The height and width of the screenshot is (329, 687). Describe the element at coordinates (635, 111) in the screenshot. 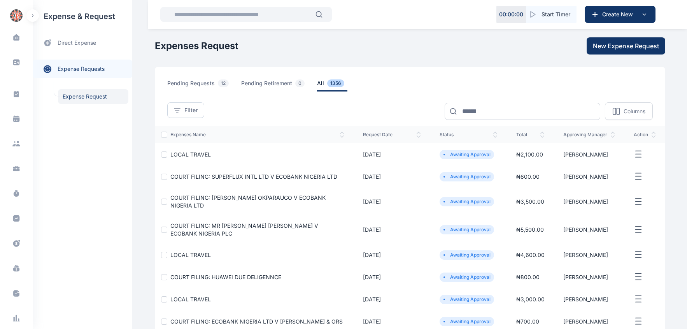

I see `p: Columns` at that location.